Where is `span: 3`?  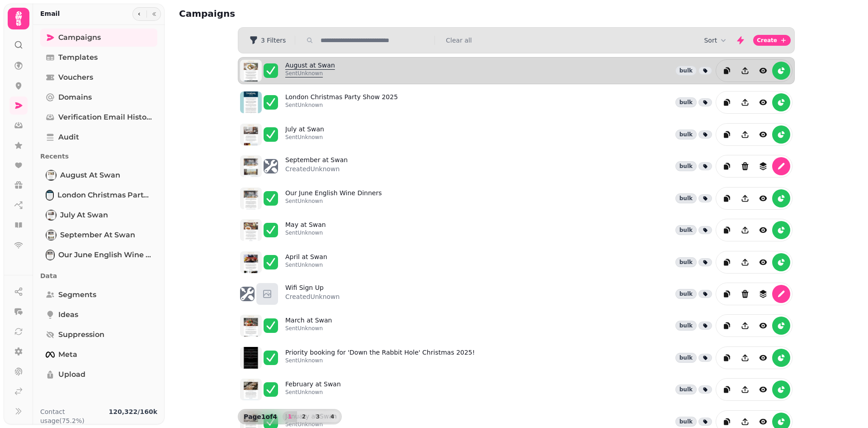 span: 3 is located at coordinates (318, 416).